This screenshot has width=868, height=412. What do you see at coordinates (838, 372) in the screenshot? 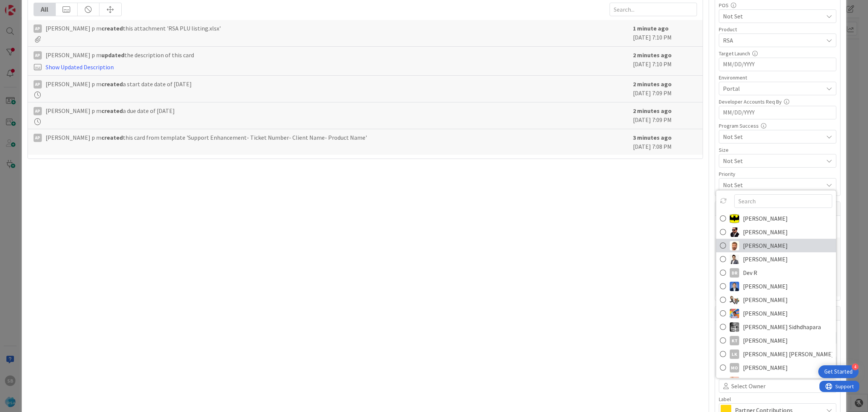
I see `div: Get Started` at bounding box center [838, 372].